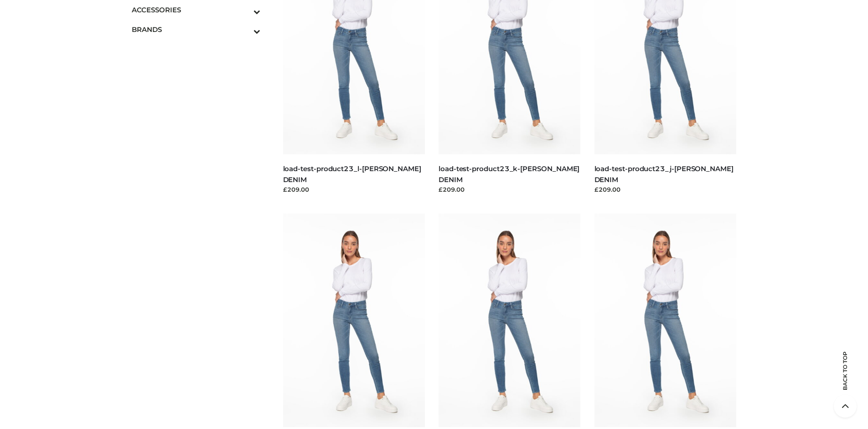 The height and width of the screenshot is (429, 868). What do you see at coordinates (196, 10) in the screenshot?
I see `span: ACCESSORIES` at bounding box center [196, 10].